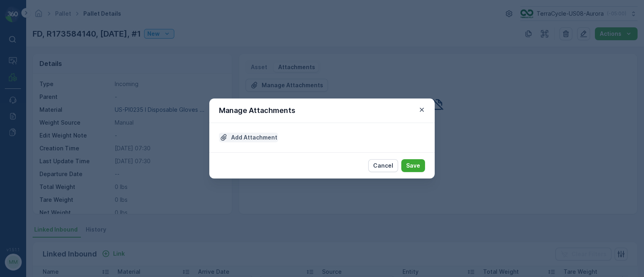 This screenshot has width=644, height=277. Describe the element at coordinates (383, 166) in the screenshot. I see `p: Cancel` at that location.